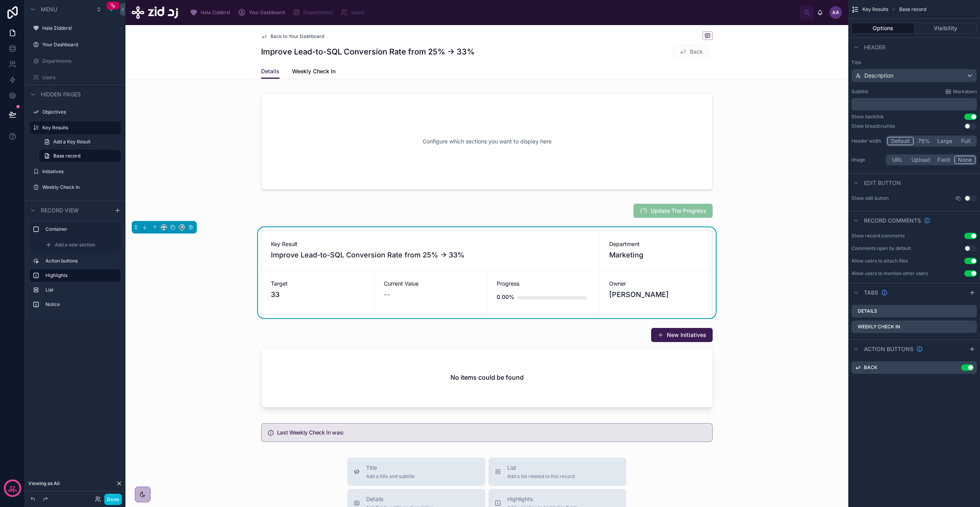 Image resolution: width=980 pixels, height=507 pixels. Describe the element at coordinates (945, 141) in the screenshot. I see `button: Large` at that location.